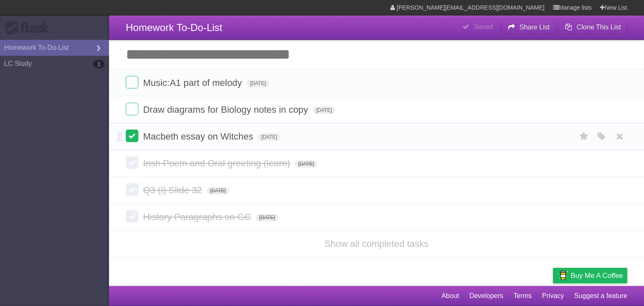 Image resolution: width=644 pixels, height=306 pixels. What do you see at coordinates (227, 109) in the screenshot?
I see `span: Draw diagrams for Biology notes in copy` at bounding box center [227, 109].